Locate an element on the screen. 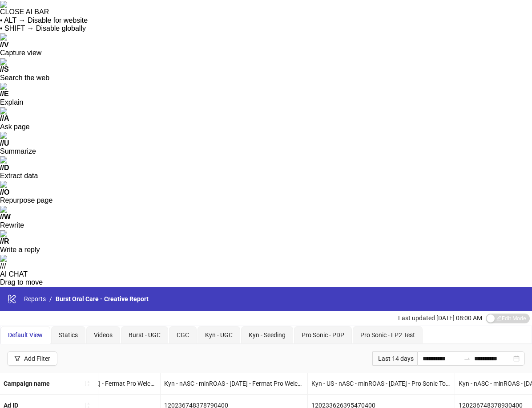  span: Videos is located at coordinates (103, 335).